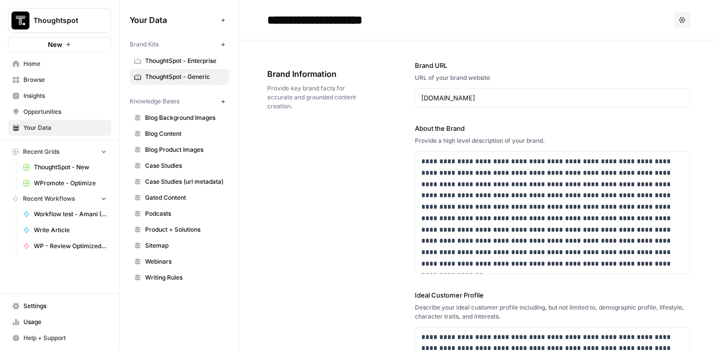 The image size is (718, 350). I want to click on span: Recent Grids, so click(41, 152).